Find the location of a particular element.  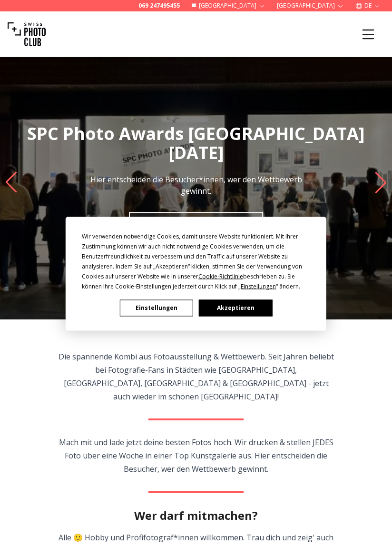

button: Akzeptieren is located at coordinates (236, 308).